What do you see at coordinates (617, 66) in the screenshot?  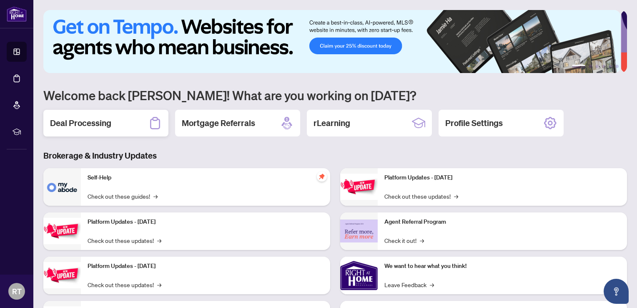 I see `button: 6` at bounding box center [617, 66].